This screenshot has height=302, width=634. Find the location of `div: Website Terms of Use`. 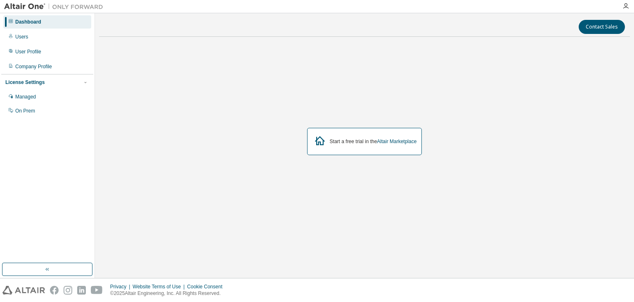

div: Website Terms of Use is located at coordinates (160, 286).